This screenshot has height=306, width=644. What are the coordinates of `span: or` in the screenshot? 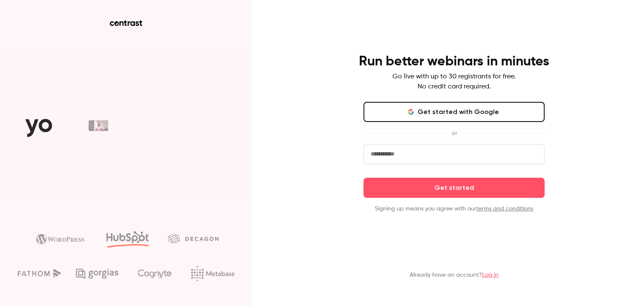 It's located at (454, 133).